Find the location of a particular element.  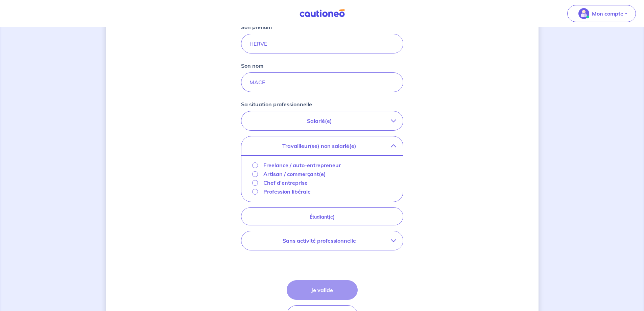

button: Travailleur(se) non salarié(e) is located at coordinates (322, 146).